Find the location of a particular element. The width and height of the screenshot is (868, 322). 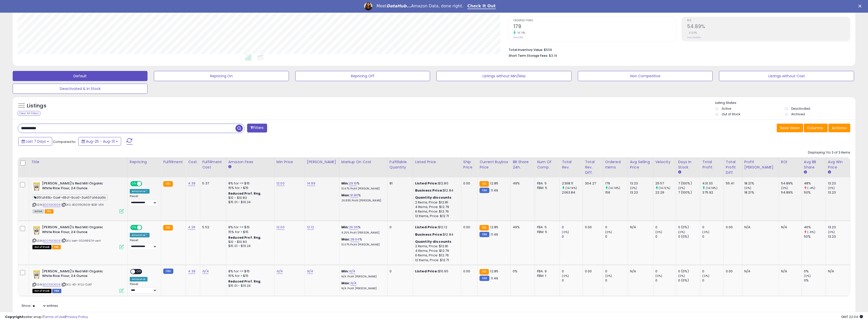

button: Columns is located at coordinates (816, 128).